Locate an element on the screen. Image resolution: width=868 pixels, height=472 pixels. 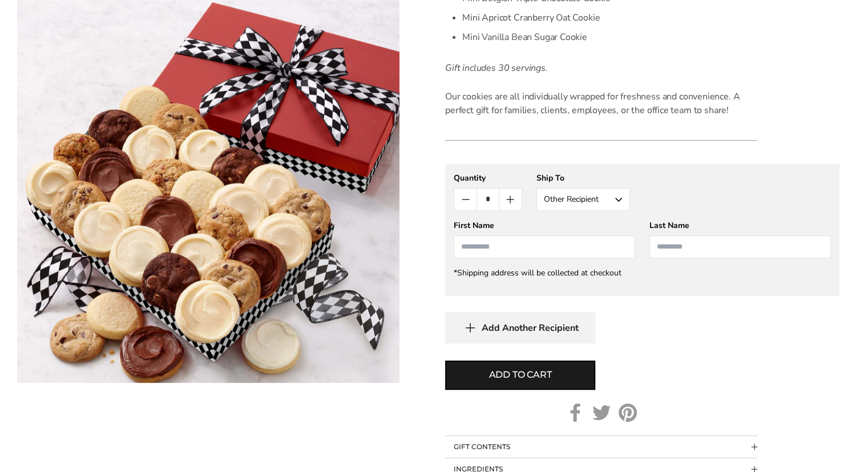
li: Mini Vanilla Bean Sugar Cookie is located at coordinates (609, 37).